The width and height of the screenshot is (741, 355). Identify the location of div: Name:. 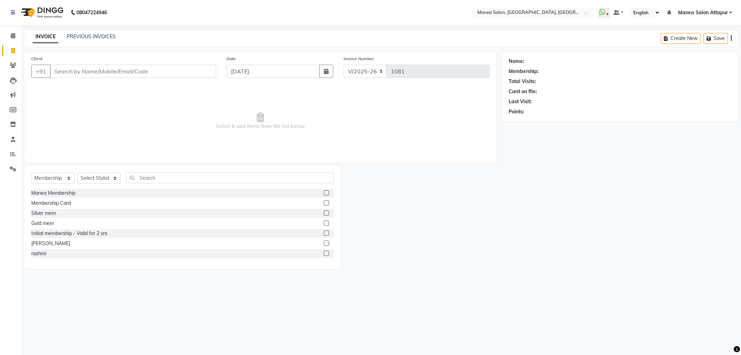
(516, 61).